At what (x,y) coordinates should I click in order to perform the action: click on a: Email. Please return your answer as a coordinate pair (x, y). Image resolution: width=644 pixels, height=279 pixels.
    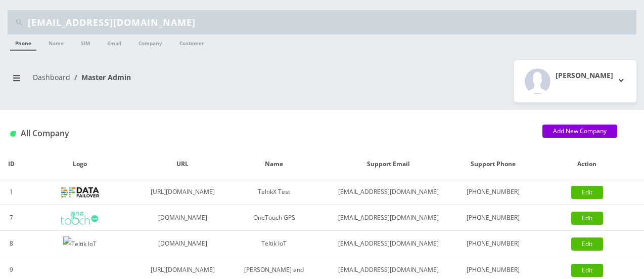
    Looking at the image, I should click on (114, 42).